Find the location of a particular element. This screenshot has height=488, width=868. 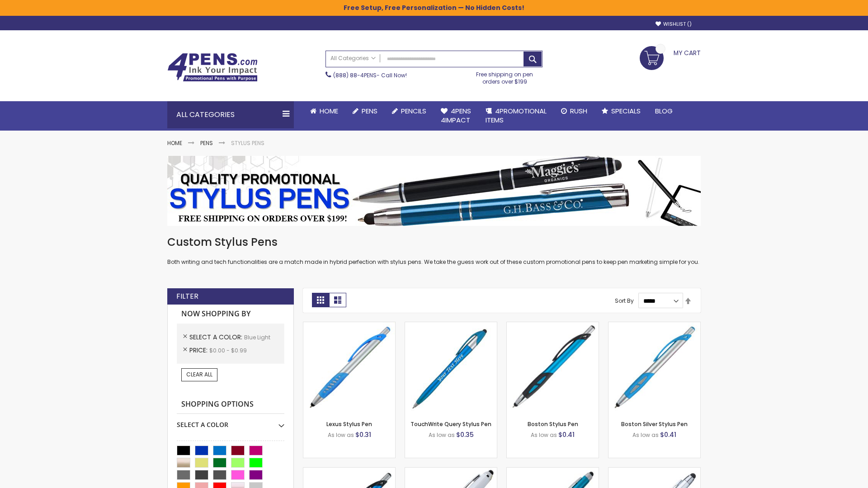

a: Lexus Stylus Pen is located at coordinates (349, 424).